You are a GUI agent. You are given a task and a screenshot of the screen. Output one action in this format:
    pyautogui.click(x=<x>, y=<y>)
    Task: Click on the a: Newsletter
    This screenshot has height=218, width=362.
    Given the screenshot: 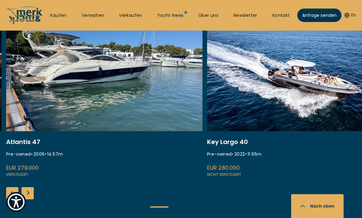 What is the action you would take?
    pyautogui.click(x=245, y=16)
    